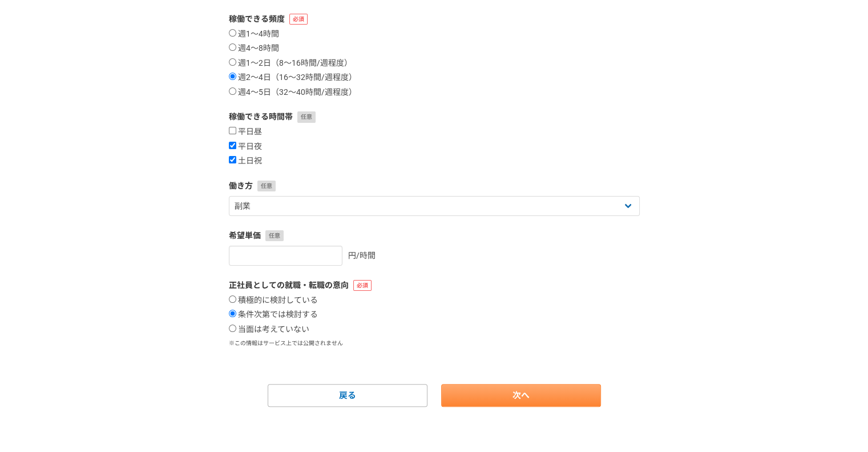  Describe the element at coordinates (232, 76) in the screenshot. I see `input: 週2〜4日（16〜32時間/週程度）` at that location.